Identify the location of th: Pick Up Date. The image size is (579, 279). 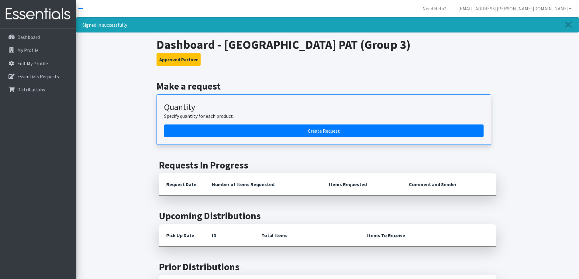
(182, 236).